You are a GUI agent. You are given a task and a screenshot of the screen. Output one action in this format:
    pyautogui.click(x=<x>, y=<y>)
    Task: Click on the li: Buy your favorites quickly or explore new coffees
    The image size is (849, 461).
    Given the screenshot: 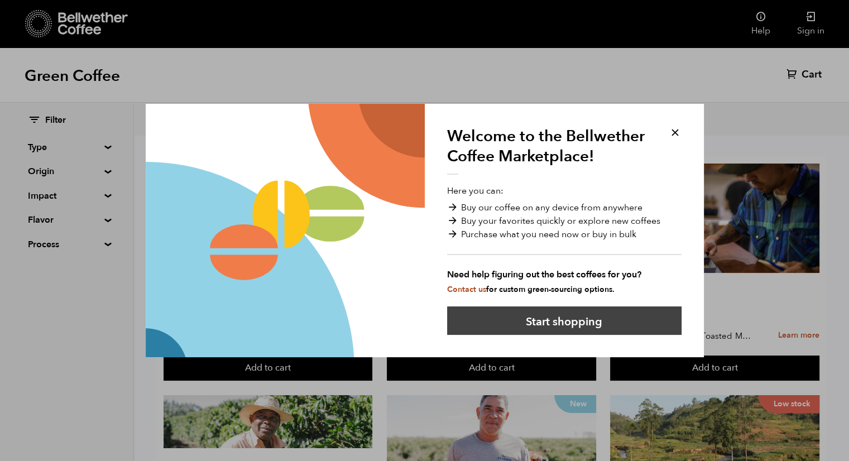 What is the action you would take?
    pyautogui.click(x=564, y=221)
    